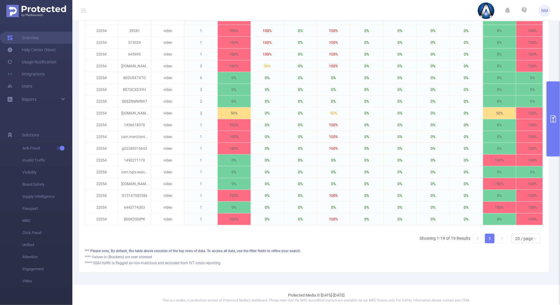 The height and width of the screenshot is (305, 560). What do you see at coordinates (32, 62) in the screenshot?
I see `a: Usage Notification` at bounding box center [32, 62].